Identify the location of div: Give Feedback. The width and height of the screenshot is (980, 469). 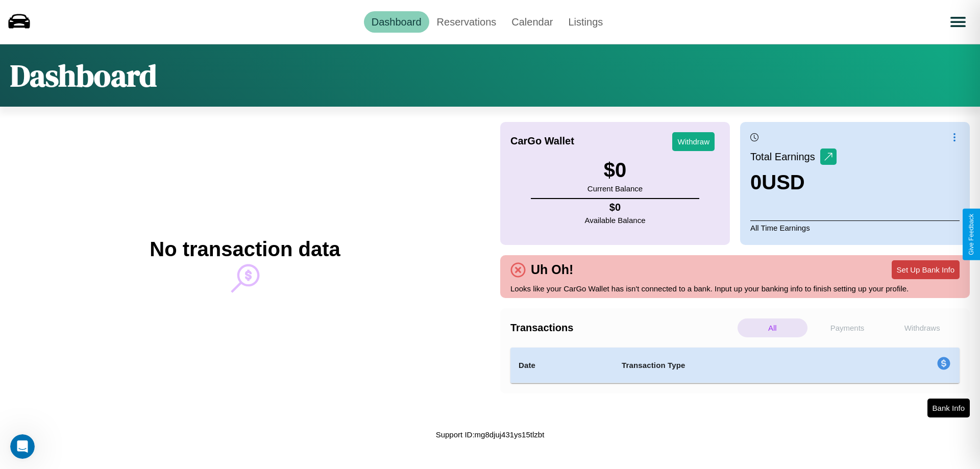
(971, 234).